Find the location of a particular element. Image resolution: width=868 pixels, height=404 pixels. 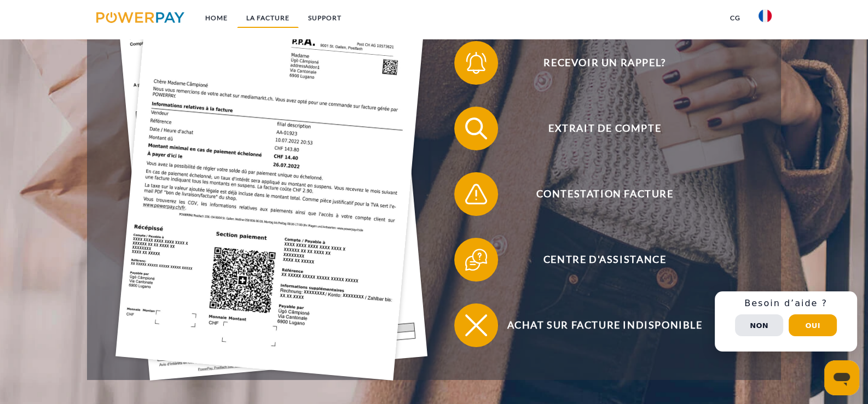

img: qb_close.svg is located at coordinates (476, 325).